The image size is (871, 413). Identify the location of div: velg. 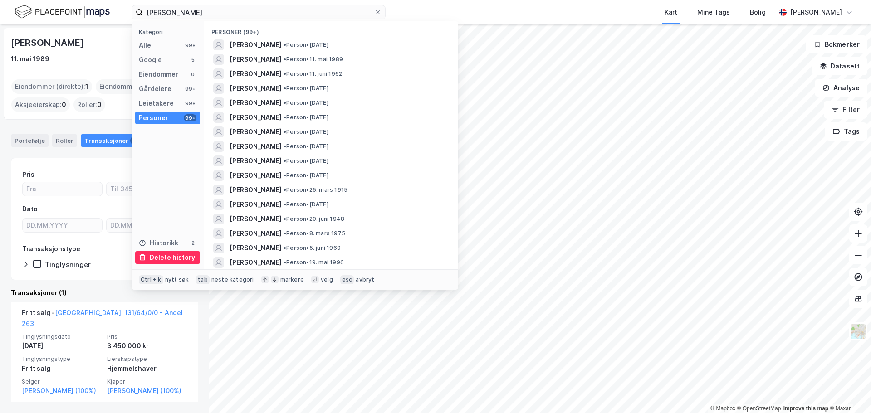
(327, 280).